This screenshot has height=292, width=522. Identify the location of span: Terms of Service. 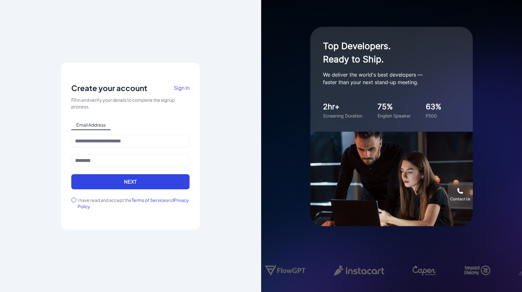
(148, 200).